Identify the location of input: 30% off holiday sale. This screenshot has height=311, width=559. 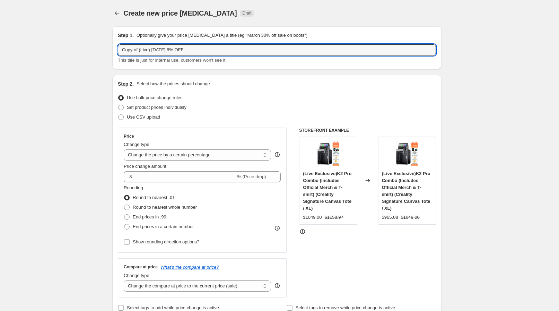
(277, 50).